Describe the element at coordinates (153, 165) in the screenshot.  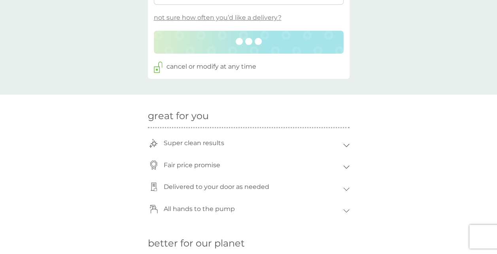
I see `img: coin-icon.svg` at that location.